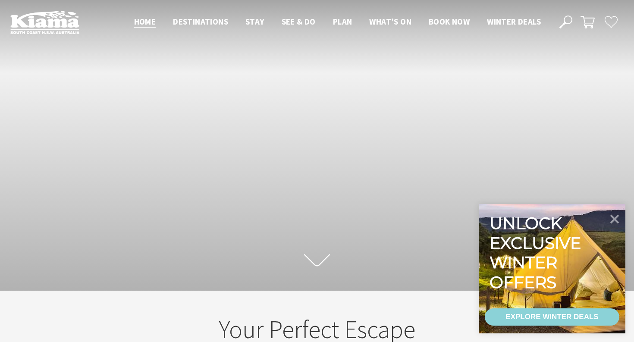 The height and width of the screenshot is (342, 634). What do you see at coordinates (390, 22) in the screenshot?
I see `span: What’s On` at bounding box center [390, 22].